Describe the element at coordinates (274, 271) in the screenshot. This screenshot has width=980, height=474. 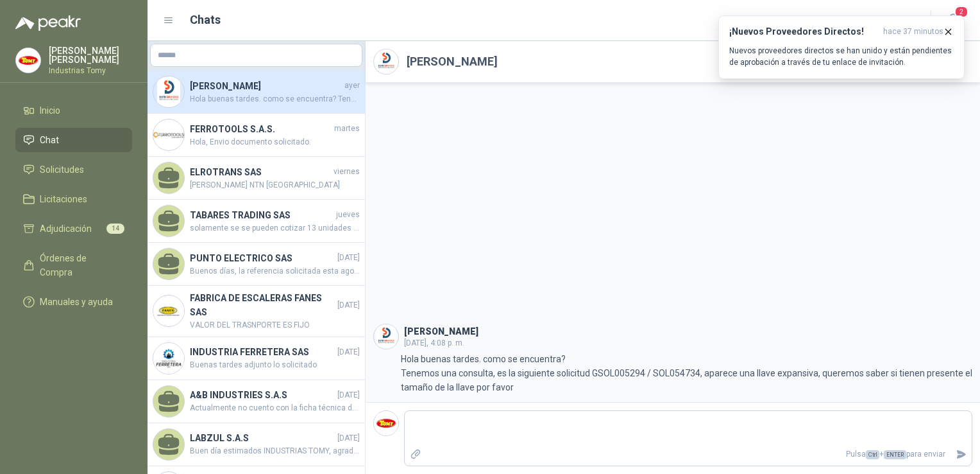
I see `span: Buenos días, la referencia solicitada esta agotada sin fecha de reposición. se puede ofrecer otra...` at that location.